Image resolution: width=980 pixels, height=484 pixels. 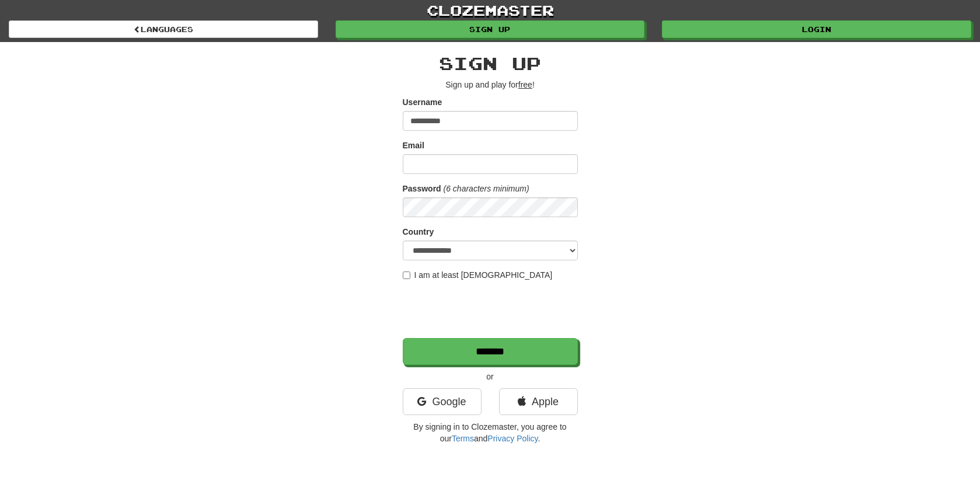 I want to click on h2: Sign up, so click(x=490, y=63).